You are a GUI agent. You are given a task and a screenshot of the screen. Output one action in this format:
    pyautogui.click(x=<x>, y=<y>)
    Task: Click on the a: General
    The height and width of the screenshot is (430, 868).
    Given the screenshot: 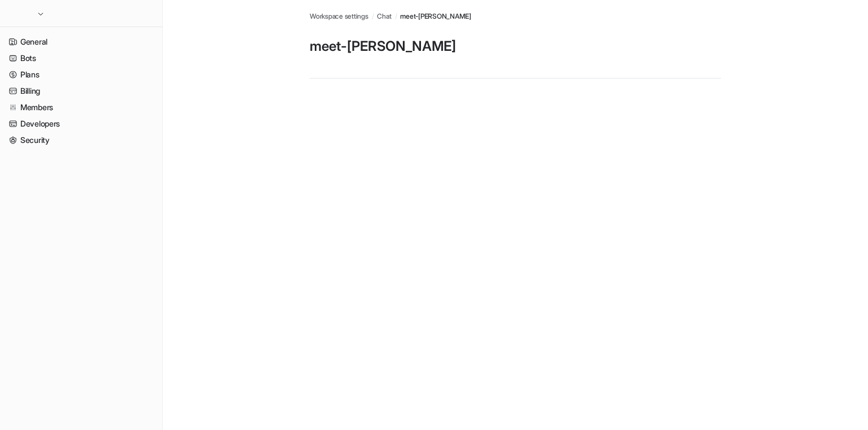 What is the action you would take?
    pyautogui.click(x=81, y=42)
    